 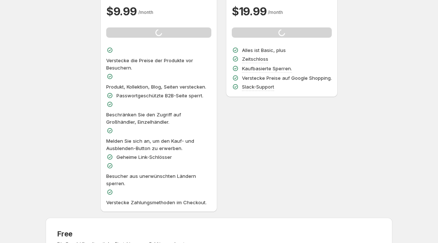 What do you see at coordinates (144, 157) in the screenshot?
I see `p: Geheime Link-Schlösser` at bounding box center [144, 157].